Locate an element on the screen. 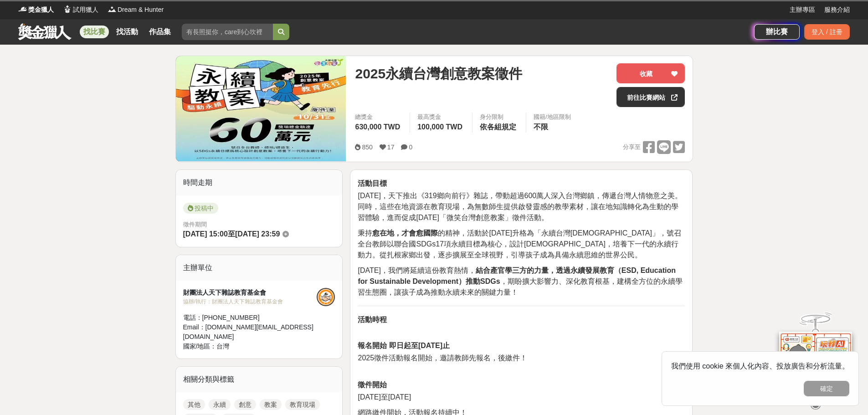  a: 辦比賽 is located at coordinates (777, 32).